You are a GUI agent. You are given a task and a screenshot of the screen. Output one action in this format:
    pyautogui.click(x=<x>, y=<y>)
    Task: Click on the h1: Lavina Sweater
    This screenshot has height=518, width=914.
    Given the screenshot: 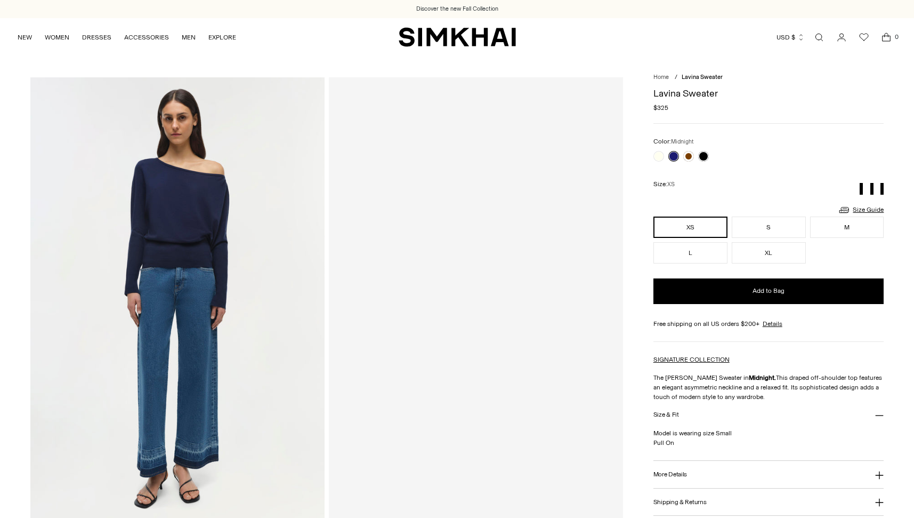 What is the action you would take?
    pyautogui.click(x=769, y=93)
    